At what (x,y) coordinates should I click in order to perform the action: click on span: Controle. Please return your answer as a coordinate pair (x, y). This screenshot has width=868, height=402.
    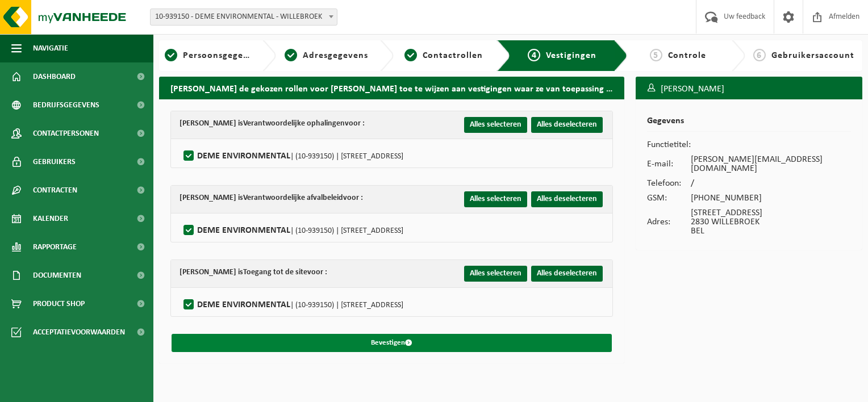
    Looking at the image, I should click on (687, 56).